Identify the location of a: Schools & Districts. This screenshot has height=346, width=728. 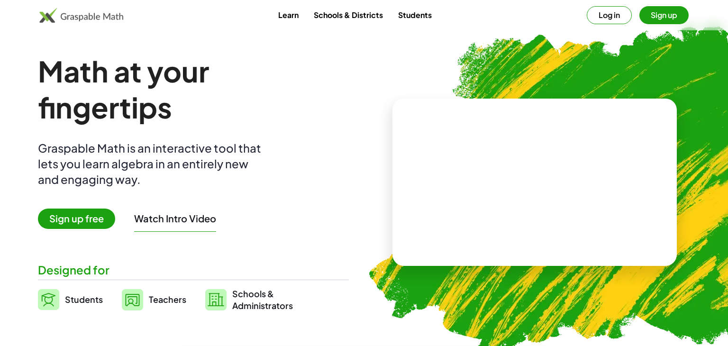
(348, 15).